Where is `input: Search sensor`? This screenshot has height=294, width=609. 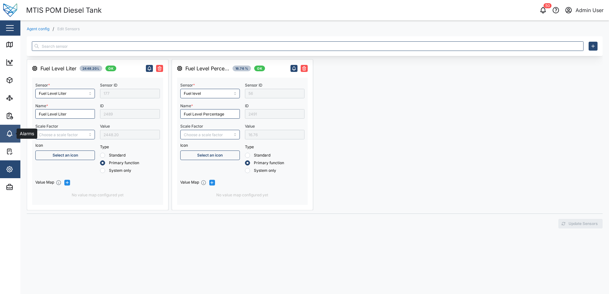
input: Search sensor is located at coordinates (308, 46).